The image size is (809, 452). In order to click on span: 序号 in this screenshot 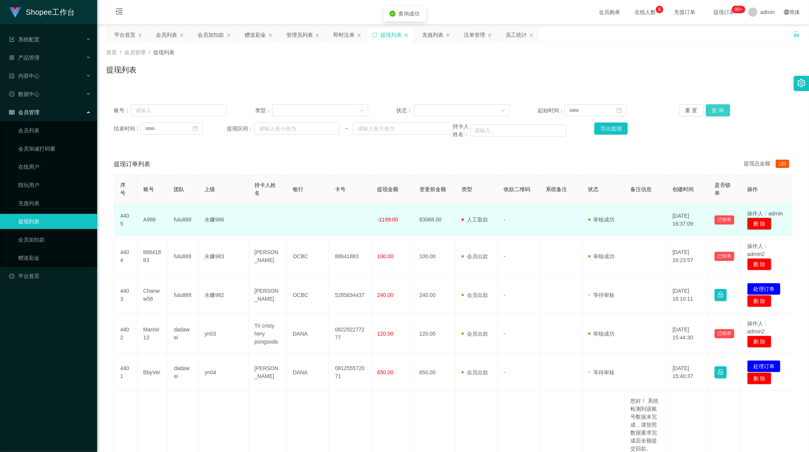, I will do `click(123, 189)`.